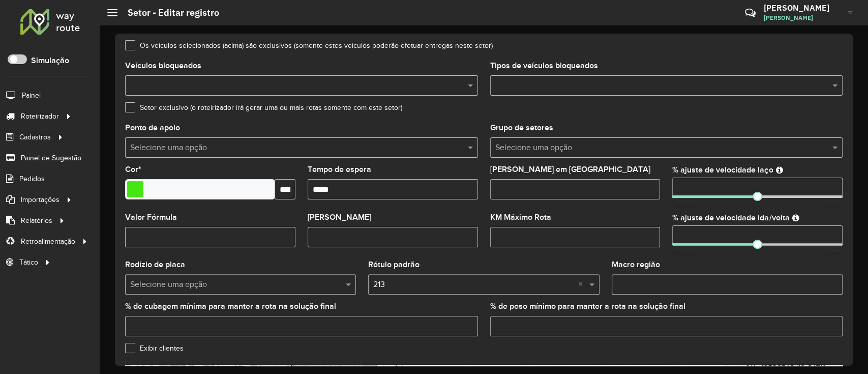 The height and width of the screenshot is (374, 868). I want to click on label: Rodízio de placa, so click(155, 264).